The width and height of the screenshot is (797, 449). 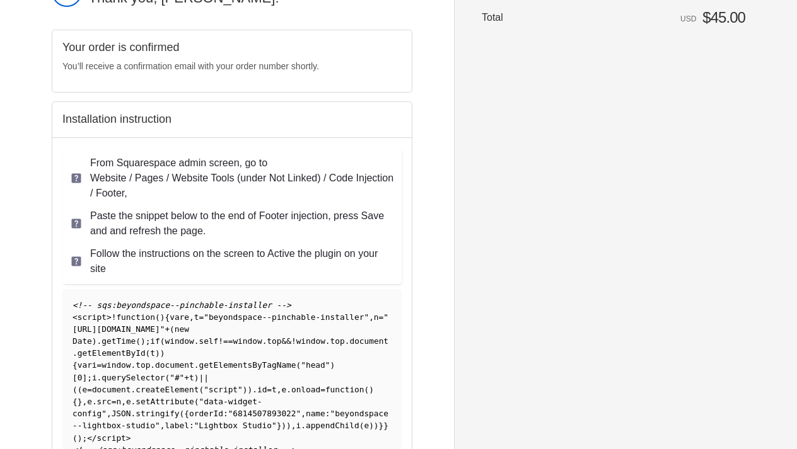 What do you see at coordinates (121, 414) in the screenshot?
I see `span: JSON` at bounding box center [121, 414].